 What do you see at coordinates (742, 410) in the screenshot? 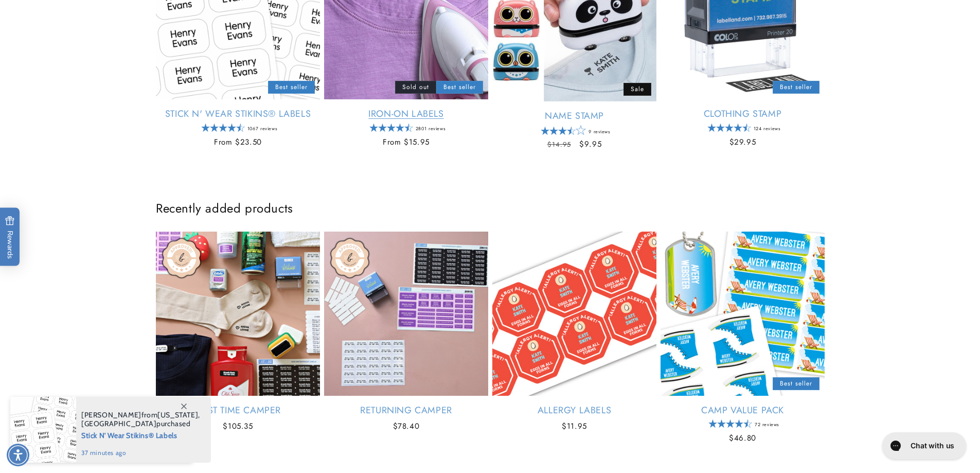
I see `a: Camp Value Pack` at bounding box center [742, 410].